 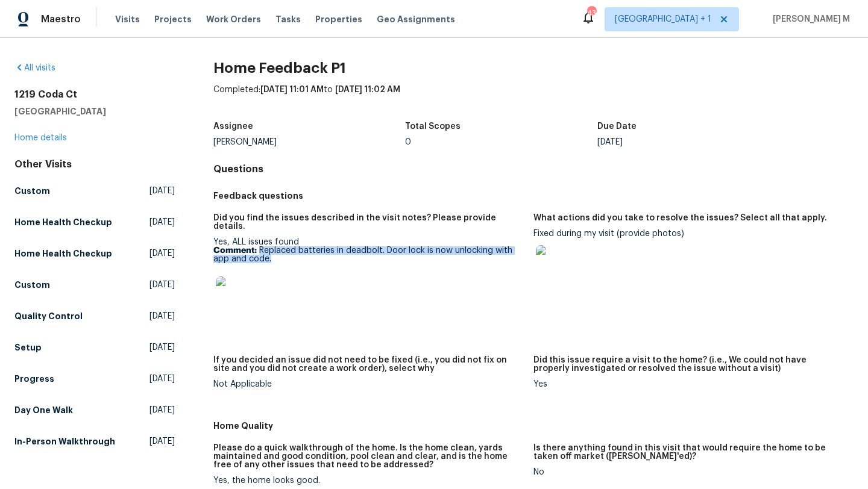 I want to click on p: Replaced batteries in deadbolt. Door lock is now unlocking with app and code., so click(x=369, y=255).